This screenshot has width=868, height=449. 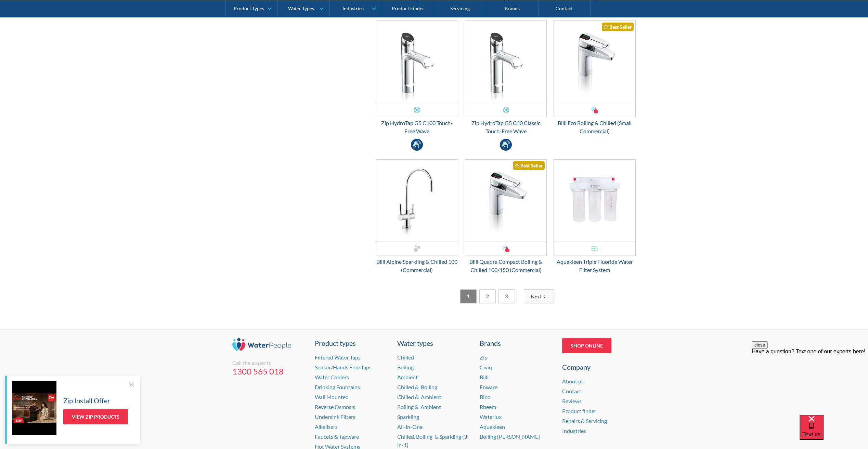 What do you see at coordinates (417, 78) in the screenshot?
I see `a: Zip HydroTap G5 C100 Touch-Free WaveZip HydroTap G5 C100 Touch-Free Wave` at bounding box center [417, 78].